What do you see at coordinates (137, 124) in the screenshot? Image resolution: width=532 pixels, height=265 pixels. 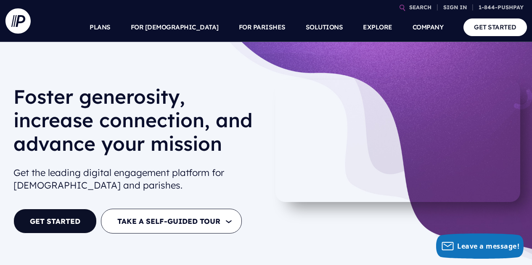 I see `h1: Foster generosity, increase connection, and advance your mission` at bounding box center [137, 124].